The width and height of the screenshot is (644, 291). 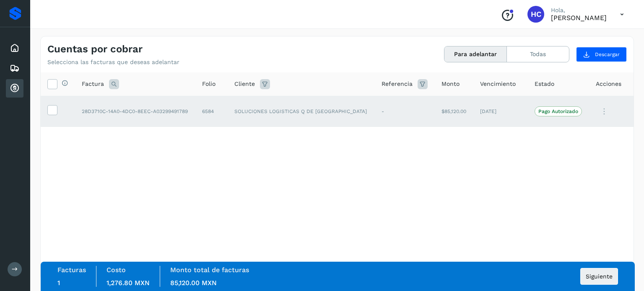 I want to click on div: Cuentas por cobrar, so click(x=15, y=88).